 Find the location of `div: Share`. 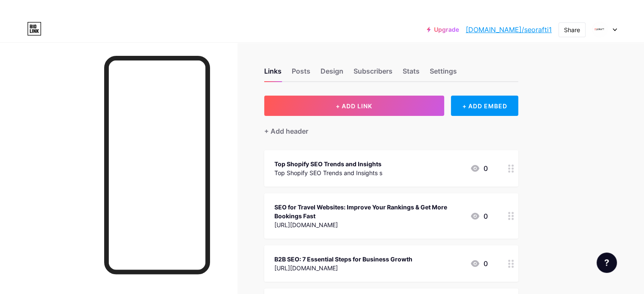

div: Share is located at coordinates (572, 30).